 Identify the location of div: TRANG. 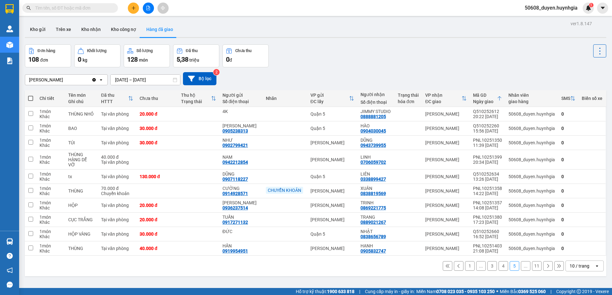
(376, 217).